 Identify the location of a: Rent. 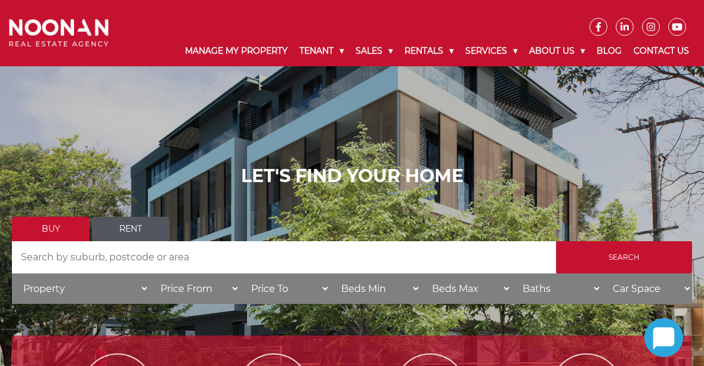
(131, 228).